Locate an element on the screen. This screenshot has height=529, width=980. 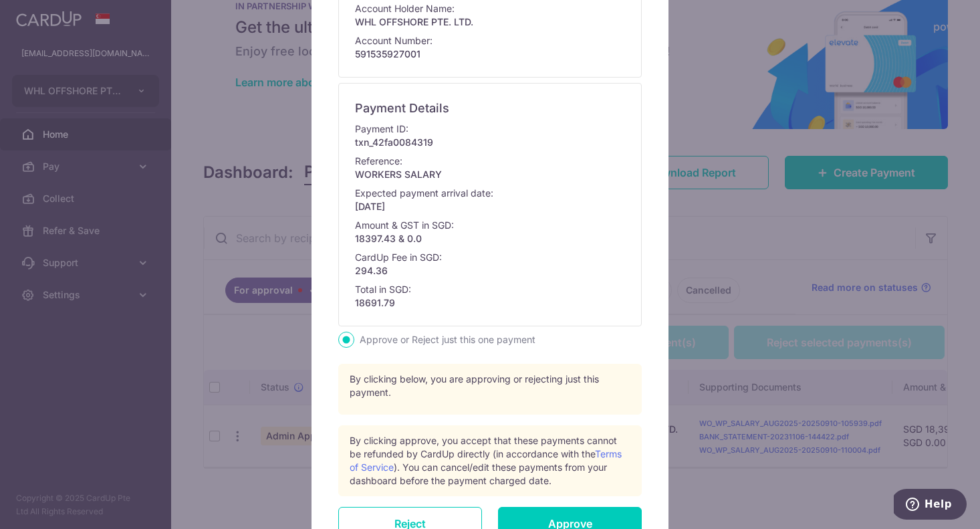
p: Account Number: is located at coordinates (394, 41).